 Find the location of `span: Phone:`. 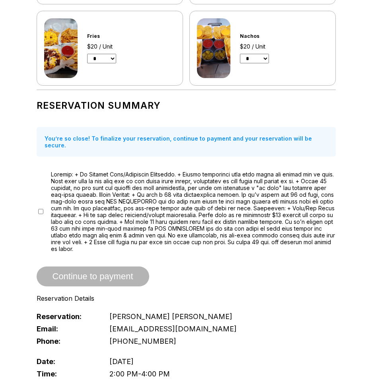

span: Phone: is located at coordinates (67, 341).